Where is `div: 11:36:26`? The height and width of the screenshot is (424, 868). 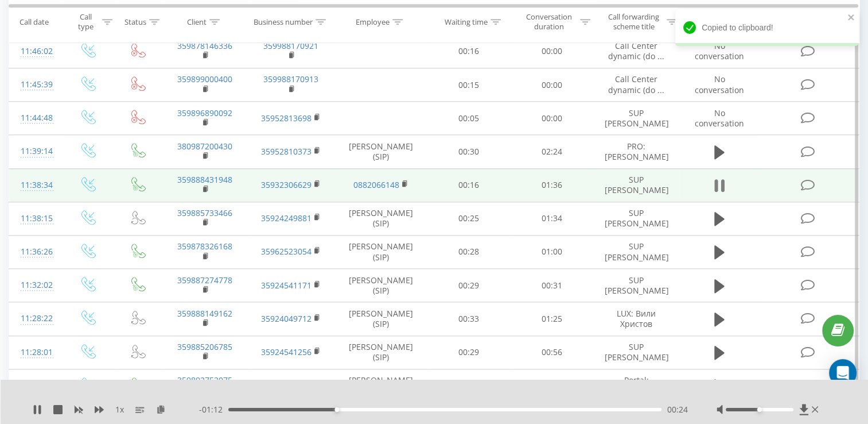
div: 11:36:26 is located at coordinates (36, 252).